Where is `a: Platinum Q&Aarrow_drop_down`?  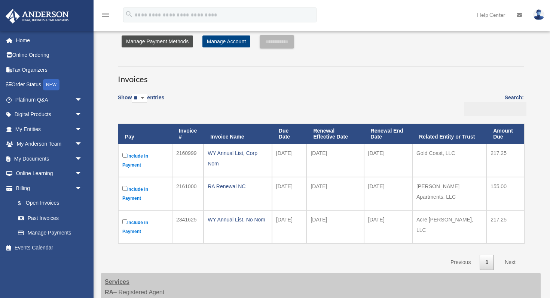 a: Platinum Q&Aarrow_drop_down is located at coordinates (49, 100).